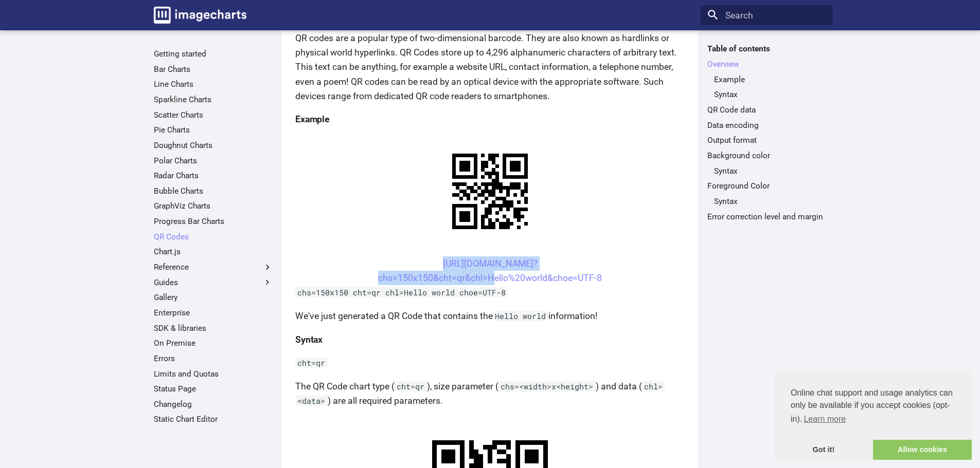 Image resolution: width=980 pixels, height=468 pixels. Describe the element at coordinates (213, 267) in the screenshot. I see `label: Reference` at that location.